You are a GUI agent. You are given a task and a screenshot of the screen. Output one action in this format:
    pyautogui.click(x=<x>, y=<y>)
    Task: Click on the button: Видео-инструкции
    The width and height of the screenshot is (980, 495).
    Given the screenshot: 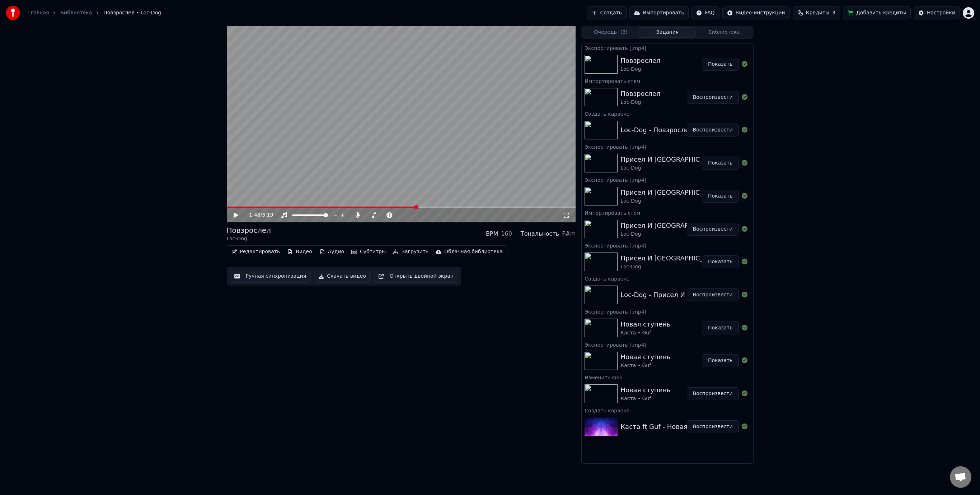 What is the action you would take?
    pyautogui.click(x=756, y=13)
    